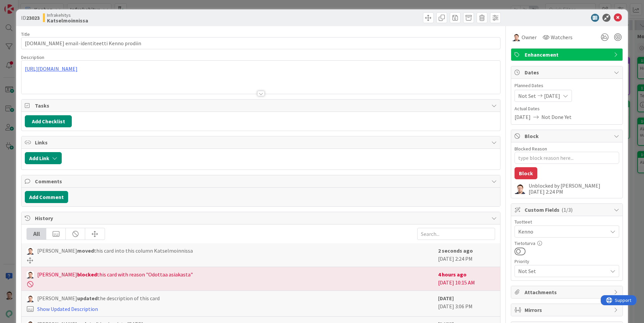 This screenshot has height=323, width=644. What do you see at coordinates (261, 181) in the screenshot?
I see `span: Comments` at bounding box center [261, 181].